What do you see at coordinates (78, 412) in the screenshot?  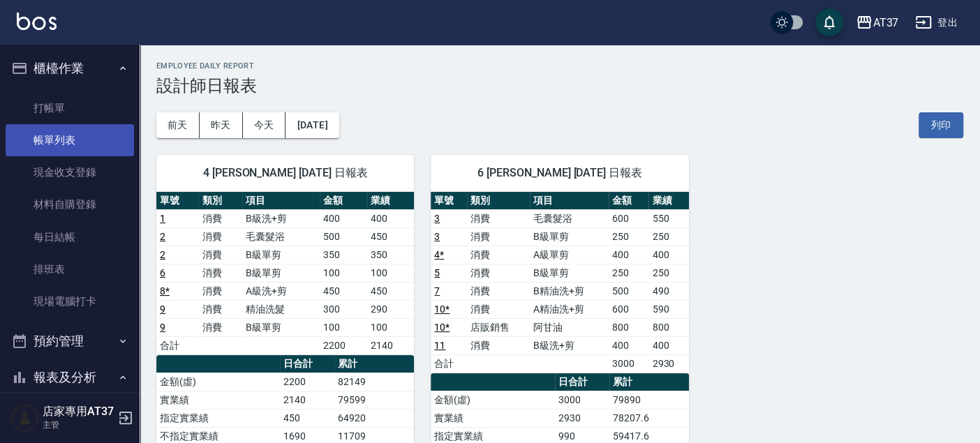 I see `h5: 店家專用AT37` at bounding box center [78, 412].